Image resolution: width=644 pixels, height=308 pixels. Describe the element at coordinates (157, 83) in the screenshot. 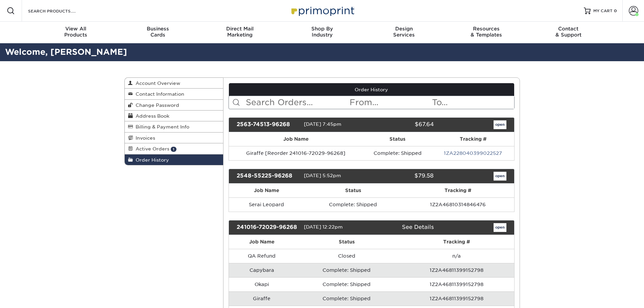

I see `span: Account Overview` at that location.